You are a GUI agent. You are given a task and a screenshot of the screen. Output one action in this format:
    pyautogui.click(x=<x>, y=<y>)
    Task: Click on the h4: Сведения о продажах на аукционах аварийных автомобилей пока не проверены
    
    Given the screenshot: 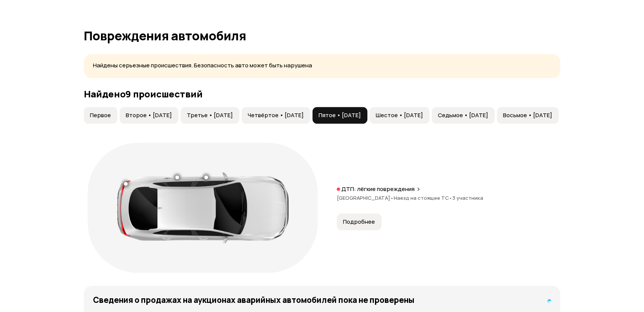 What is the action you would take?
    pyautogui.click(x=254, y=300)
    